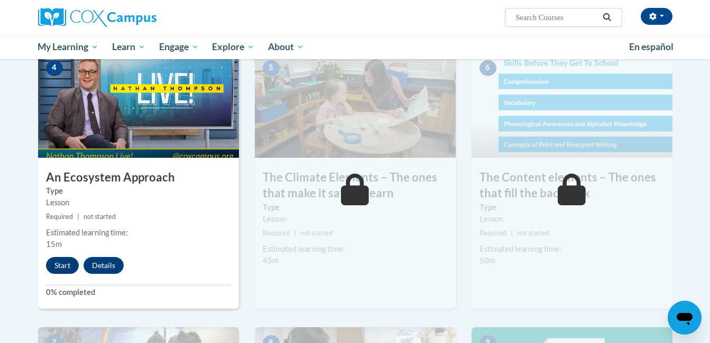  What do you see at coordinates (355, 186) in the screenshot?
I see `h3: The Climate Elements – The ones that make it safe to learn` at bounding box center [355, 186].